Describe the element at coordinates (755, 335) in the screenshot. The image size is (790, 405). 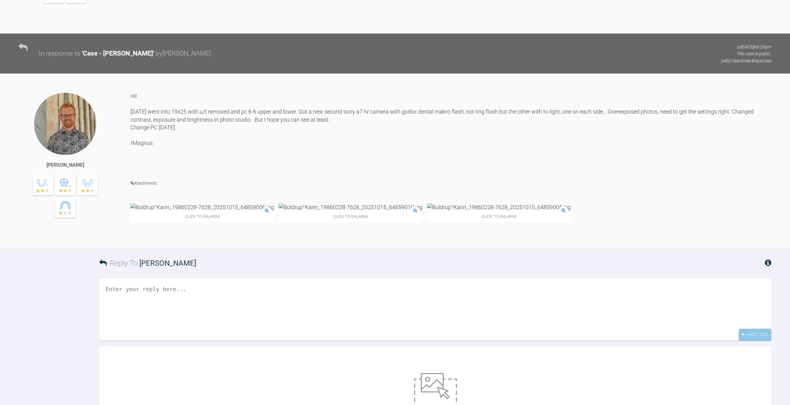
I see `div: Hide Files` at that location.